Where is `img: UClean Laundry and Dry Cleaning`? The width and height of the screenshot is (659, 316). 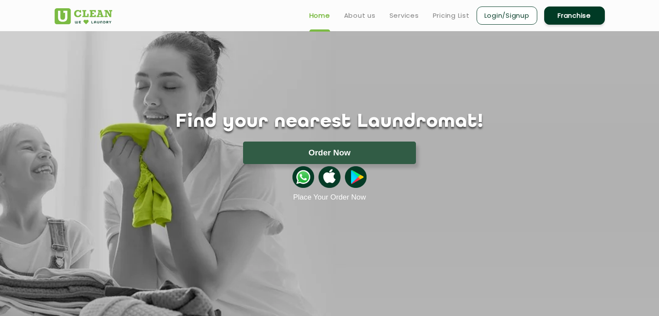
img: UClean Laundry and Dry Cleaning is located at coordinates (83, 16).